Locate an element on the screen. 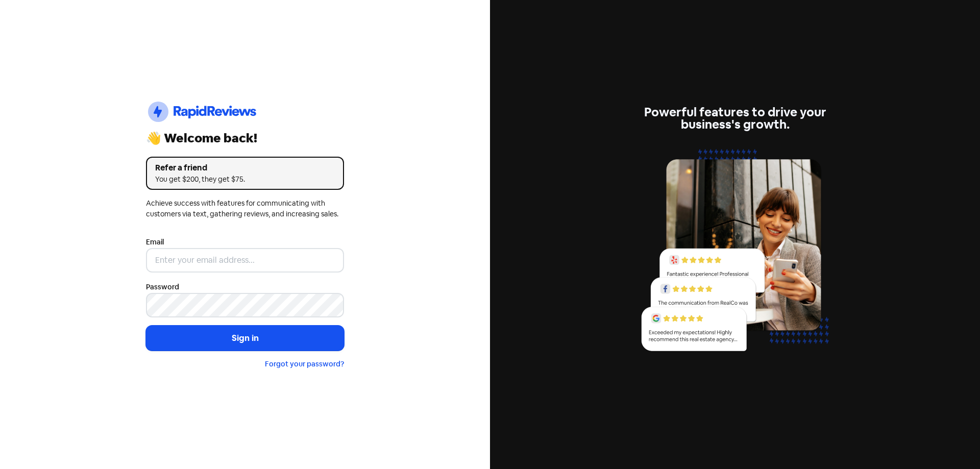  input: Enter your email address... is located at coordinates (245, 260).